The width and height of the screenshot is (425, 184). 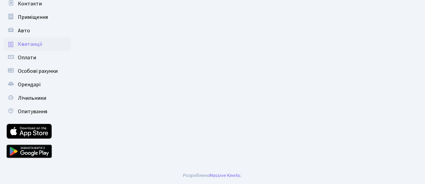 What do you see at coordinates (225, 175) in the screenshot?
I see `a: Massive Kinetic` at bounding box center [225, 175].